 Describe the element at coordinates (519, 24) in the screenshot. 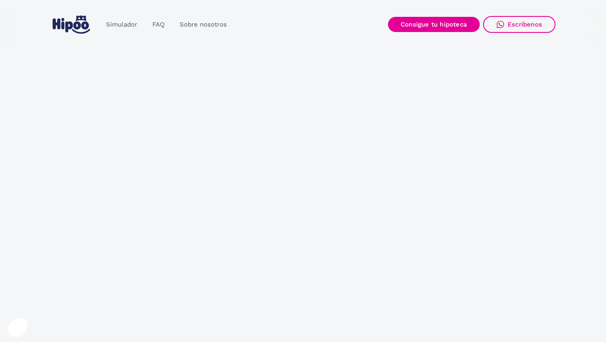

I see `a: Escríbenos` at that location.